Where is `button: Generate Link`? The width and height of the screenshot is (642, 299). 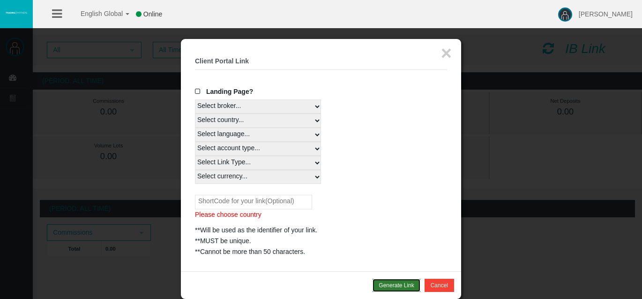
button: Generate Link is located at coordinates (396, 285).